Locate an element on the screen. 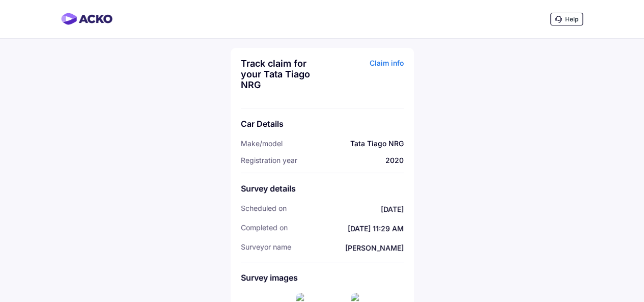 Image resolution: width=644 pixels, height=302 pixels. span: scheduled On is located at coordinates (264, 209).